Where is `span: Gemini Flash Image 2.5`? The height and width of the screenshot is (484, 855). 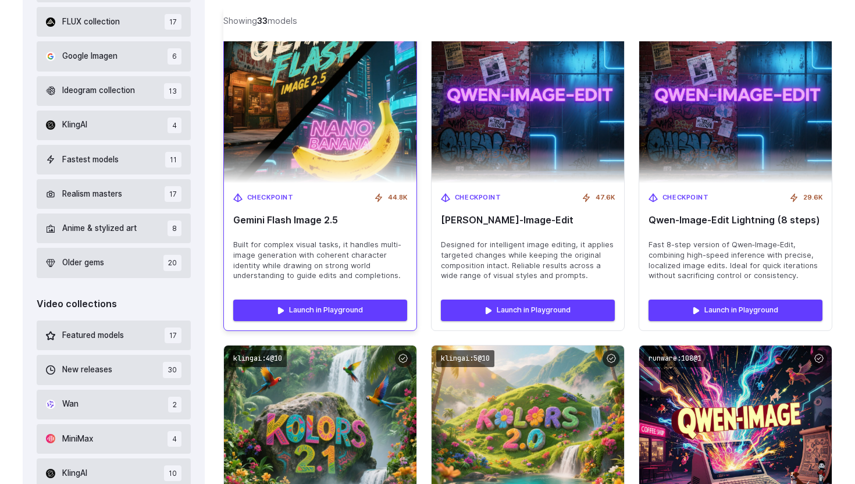
span: Gemini Flash Image 2.5 is located at coordinates (320, 220).